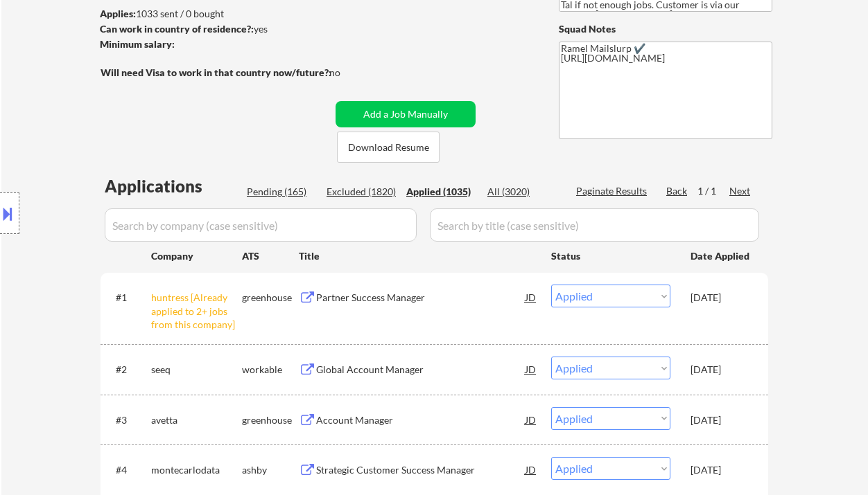 This screenshot has width=868, height=495. What do you see at coordinates (405, 114) in the screenshot?
I see `button: Add a Job Manually` at bounding box center [405, 114].